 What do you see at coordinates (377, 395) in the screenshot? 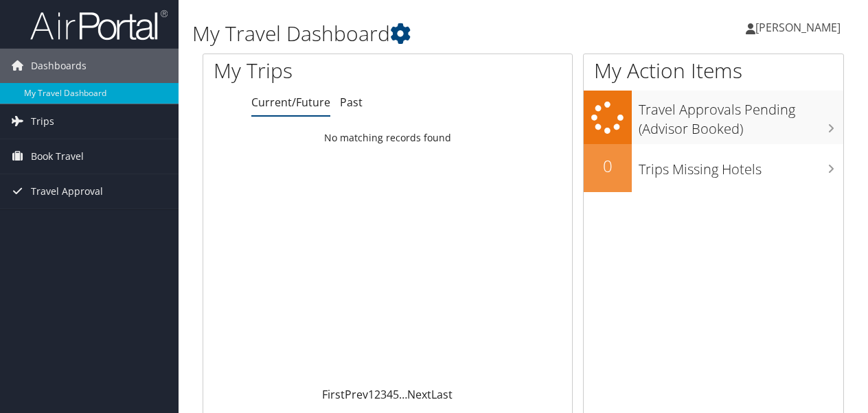
I see `a: 2` at bounding box center [377, 395].